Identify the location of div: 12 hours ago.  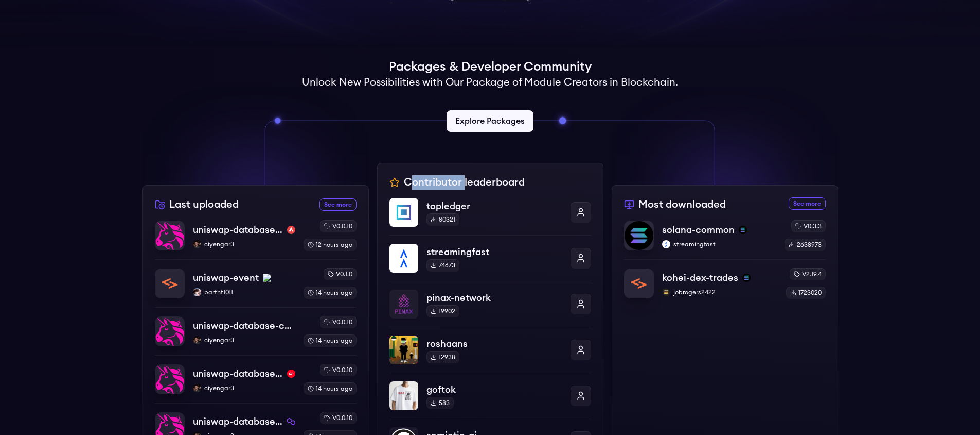
(330, 245).